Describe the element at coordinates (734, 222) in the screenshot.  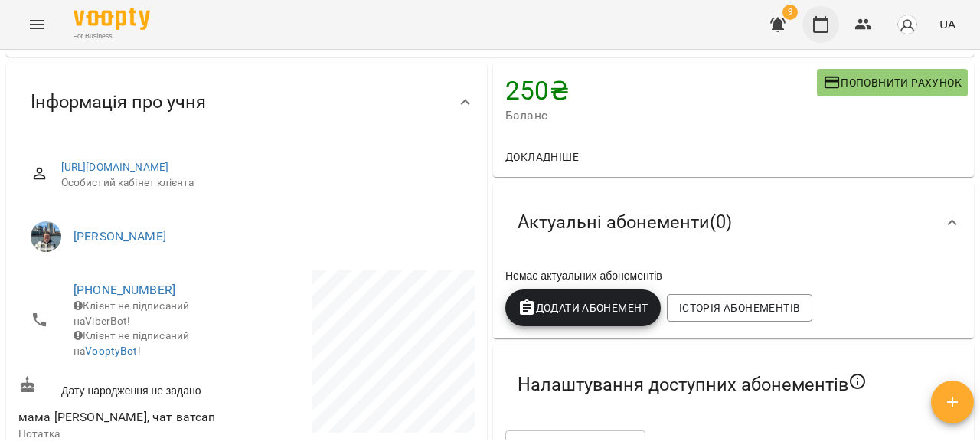
I see `div: Актуальні абонементи(0)` at that location.